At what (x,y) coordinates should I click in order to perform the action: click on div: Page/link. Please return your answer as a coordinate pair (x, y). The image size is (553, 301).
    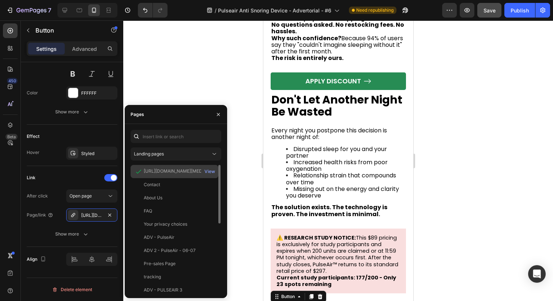
    Looking at the image, I should click on (40, 215).